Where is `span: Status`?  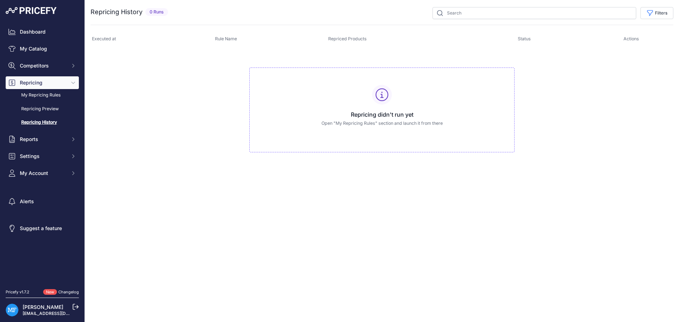 span: Status is located at coordinates (524, 39).